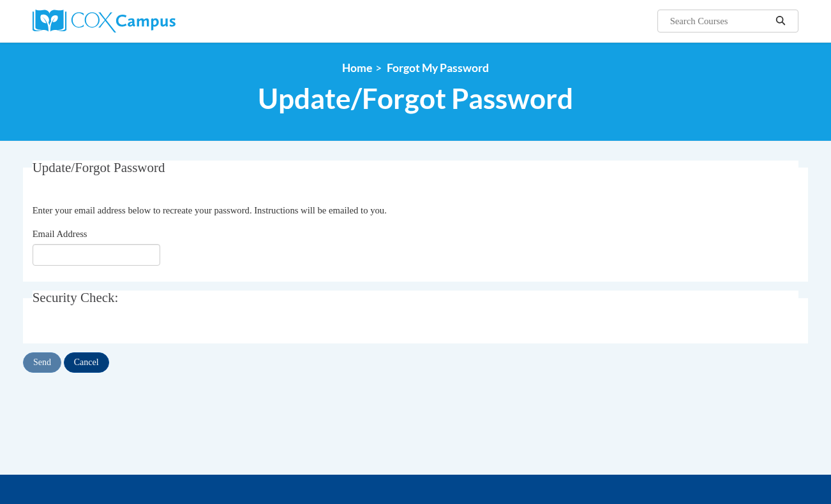 The width and height of the screenshot is (831, 504). Describe the element at coordinates (75, 298) in the screenshot. I see `span: Security Check:` at that location.